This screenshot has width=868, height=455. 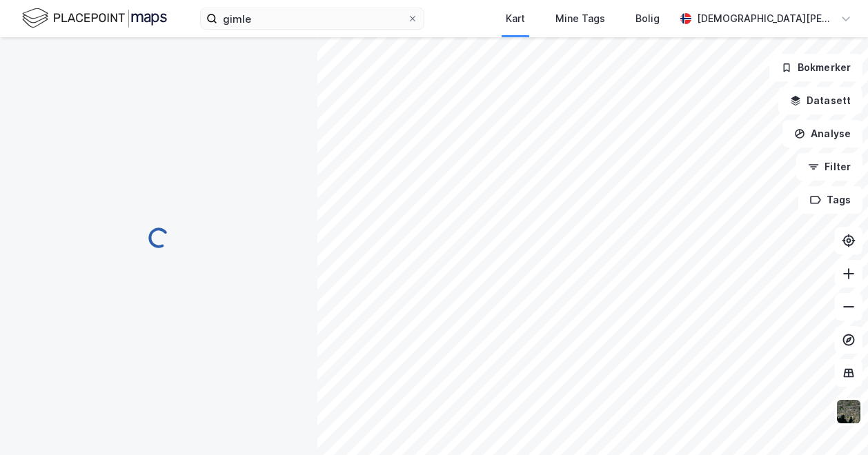 I want to click on div: Mine Tags, so click(x=581, y=18).